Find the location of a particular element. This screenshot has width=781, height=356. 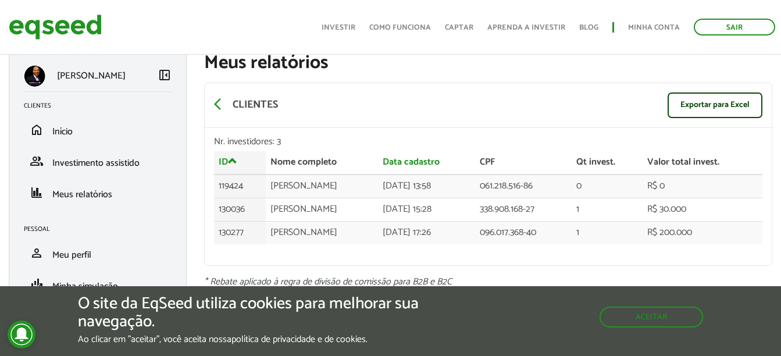

h1: Meus relatórios is located at coordinates (488, 63).